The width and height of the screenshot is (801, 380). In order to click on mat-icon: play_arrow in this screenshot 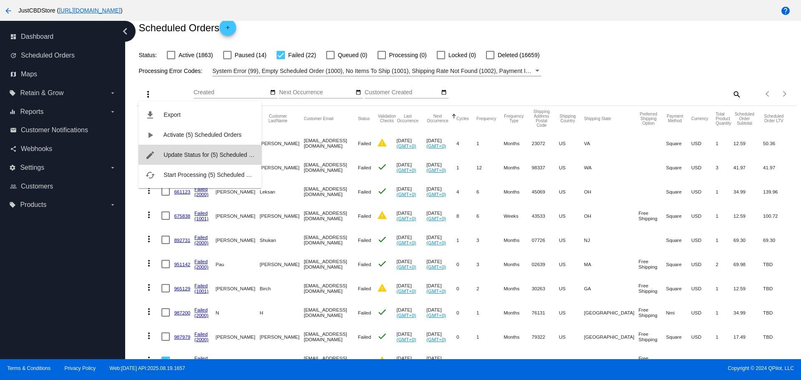, I will do `click(150, 135)`.